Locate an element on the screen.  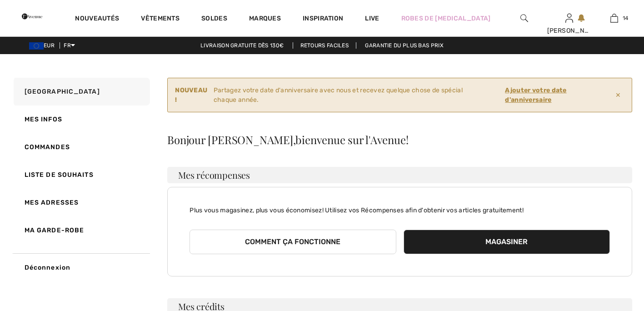
a: Marques is located at coordinates (265, 19).